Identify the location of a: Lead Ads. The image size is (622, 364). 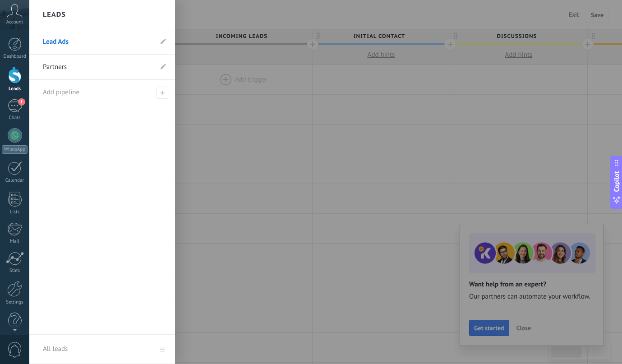
(97, 42).